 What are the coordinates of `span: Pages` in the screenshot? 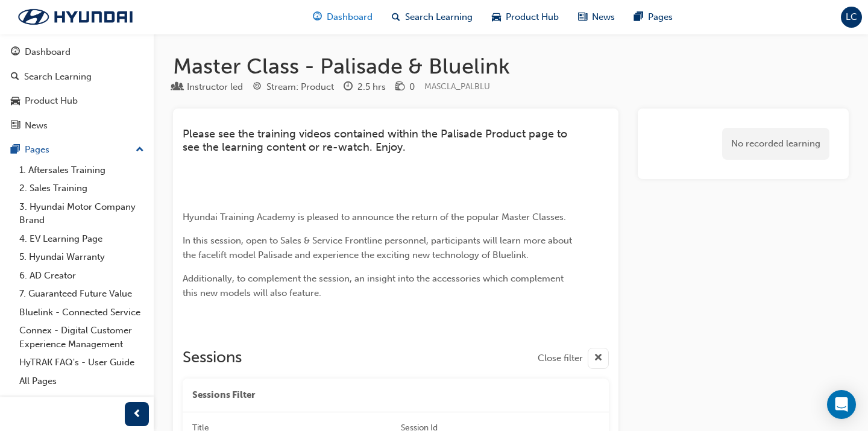 It's located at (659, 16).